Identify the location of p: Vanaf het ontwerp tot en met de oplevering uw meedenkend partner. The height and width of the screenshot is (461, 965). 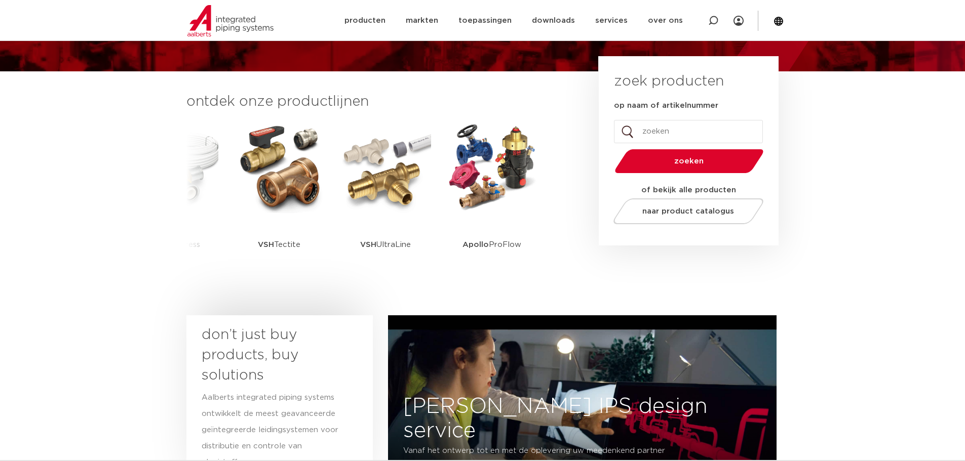
(551, 451).